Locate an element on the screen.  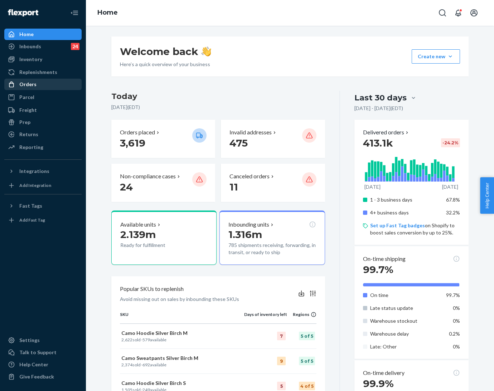
span: 2,374 is located at coordinates (127, 365).